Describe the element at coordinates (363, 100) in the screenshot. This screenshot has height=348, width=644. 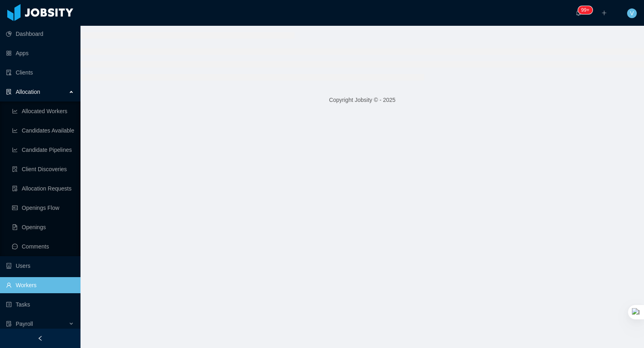
I see `footer: Copyright Jobsity © - 2025` at that location.